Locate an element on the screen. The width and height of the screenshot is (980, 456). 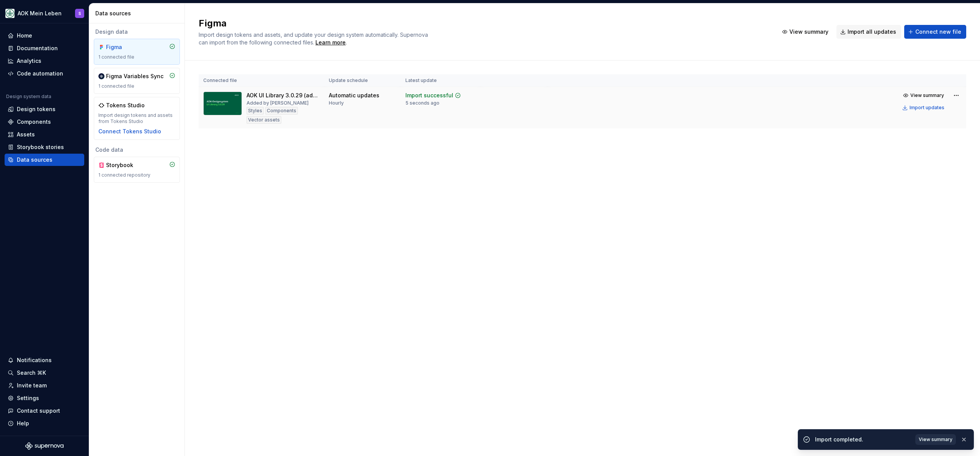
a: Tokens StudioImport design tokens and assets from Tokens StudioConnect Tokens Studio is located at coordinates (137, 118).